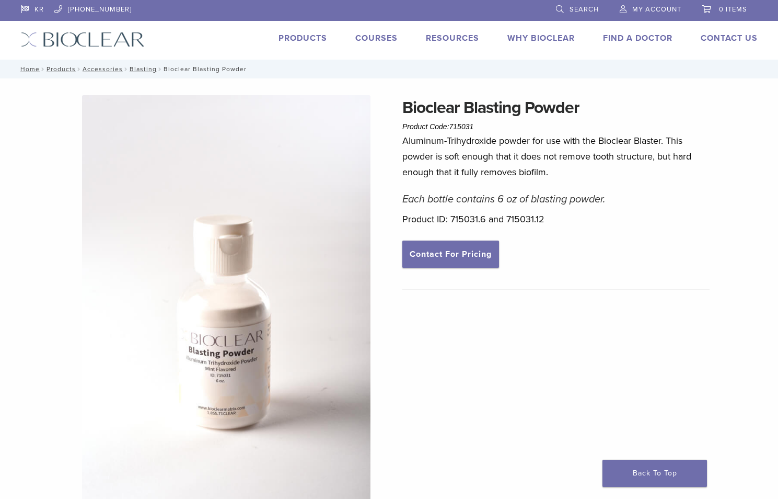 Image resolution: width=778 pixels, height=499 pixels. What do you see at coordinates (102, 69) in the screenshot?
I see `a: Accessories` at bounding box center [102, 69].